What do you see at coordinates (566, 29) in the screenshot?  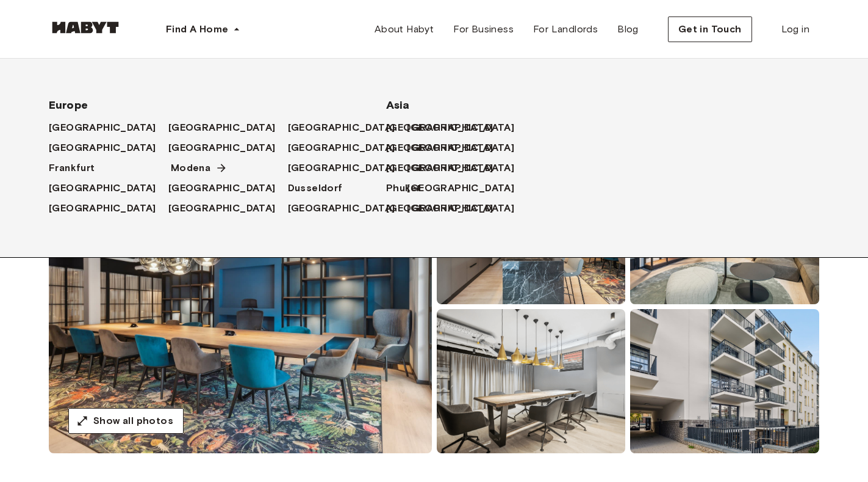 I see `a: For Landlords` at bounding box center [566, 29].